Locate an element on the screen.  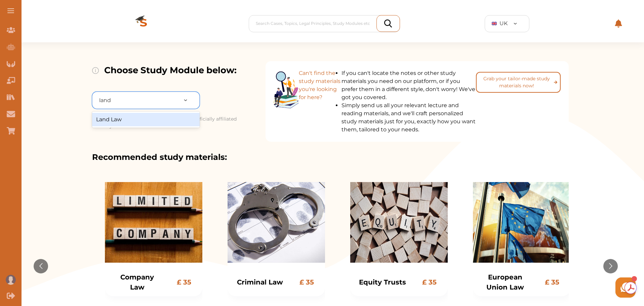
p: European Union Law is located at coordinates (505, 282).